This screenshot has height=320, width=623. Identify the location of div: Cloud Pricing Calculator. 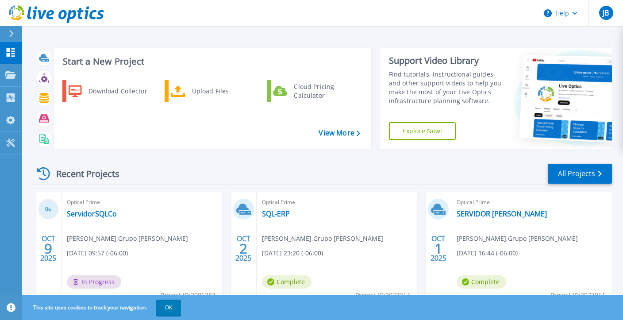
(322, 91).